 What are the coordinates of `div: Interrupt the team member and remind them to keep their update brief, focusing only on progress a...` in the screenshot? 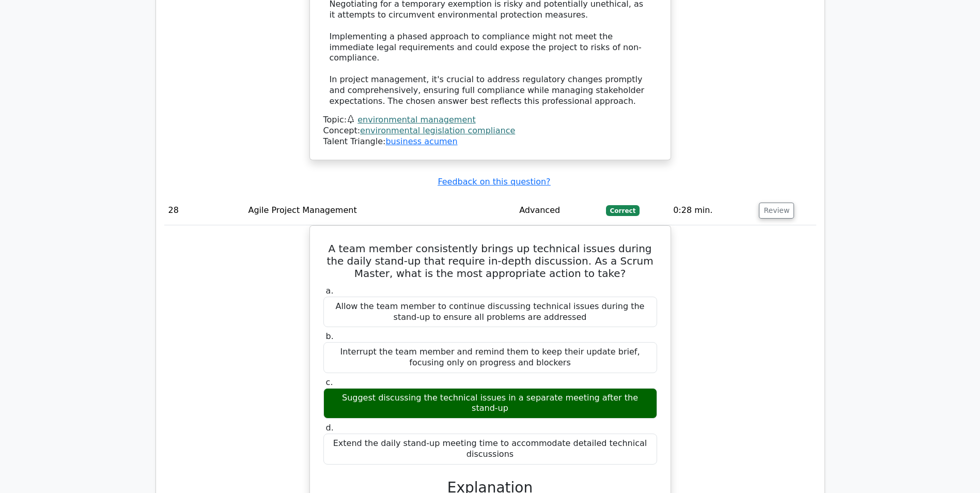 It's located at (490, 357).